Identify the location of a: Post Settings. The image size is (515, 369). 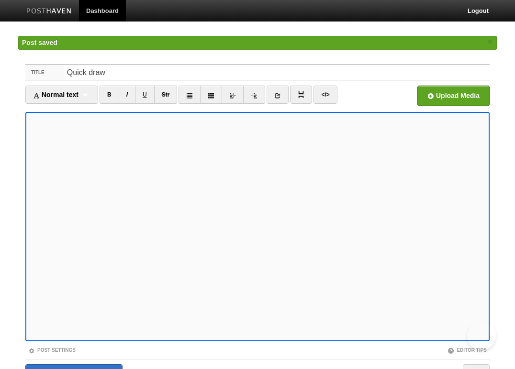
(52, 350).